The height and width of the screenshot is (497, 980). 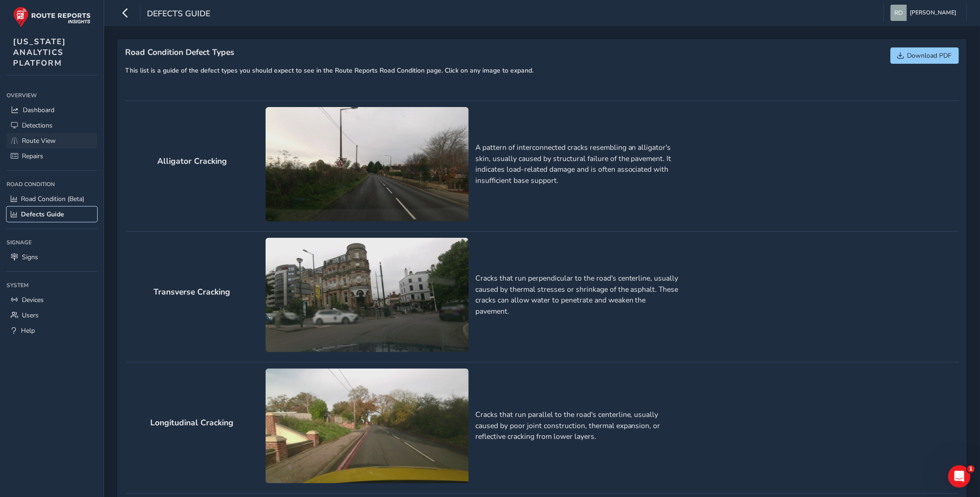 What do you see at coordinates (38, 110) in the screenshot?
I see `span: Dashboard` at bounding box center [38, 110].